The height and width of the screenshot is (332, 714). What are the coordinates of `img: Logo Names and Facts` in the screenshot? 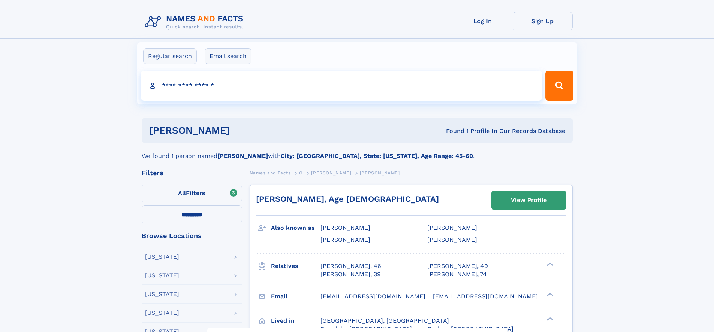 It's located at (196, 22).